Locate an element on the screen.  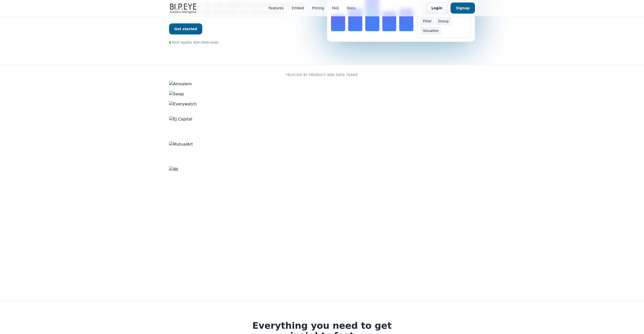
span: Filter is located at coordinates (427, 21).